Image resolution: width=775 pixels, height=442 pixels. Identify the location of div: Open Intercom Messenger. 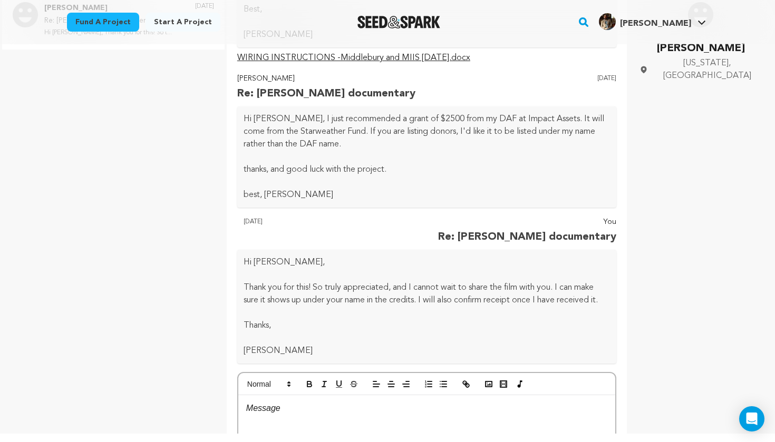
(752, 419).